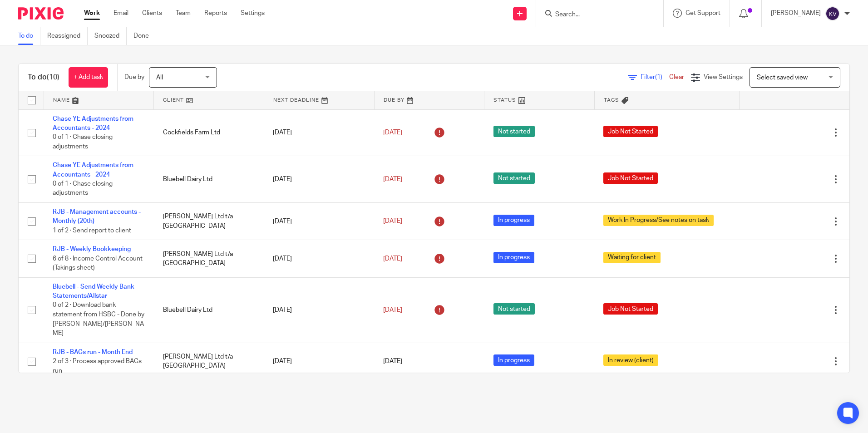 Image resolution: width=868 pixels, height=433 pixels. I want to click on span: Select saved view, so click(782, 78).